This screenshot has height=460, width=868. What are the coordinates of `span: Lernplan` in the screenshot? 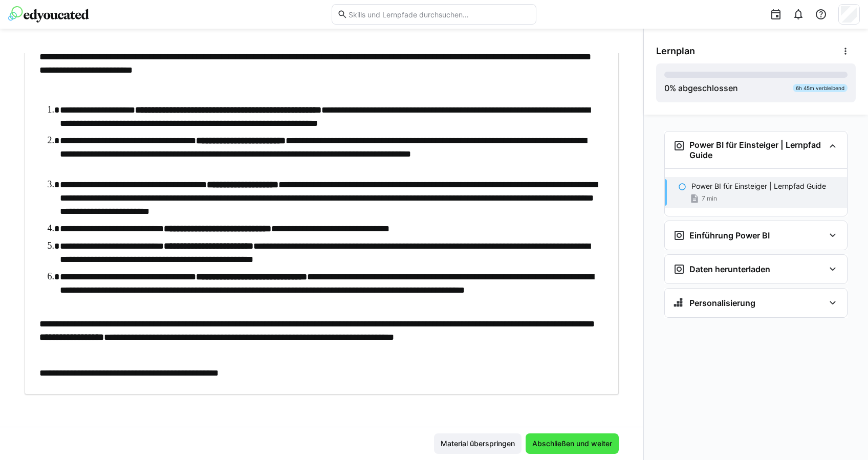 It's located at (676, 52).